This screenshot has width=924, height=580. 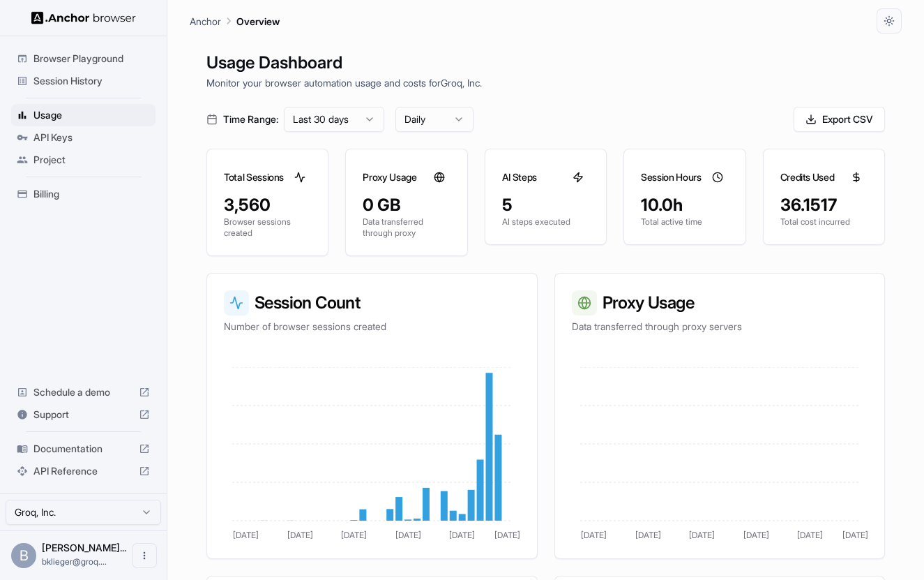 I want to click on h3: Credits Used, so click(x=808, y=177).